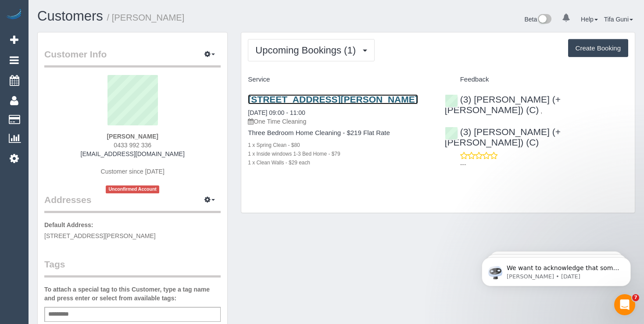 This screenshot has width=644, height=324. Describe the element at coordinates (636, 298) in the screenshot. I see `span: 7` at that location.